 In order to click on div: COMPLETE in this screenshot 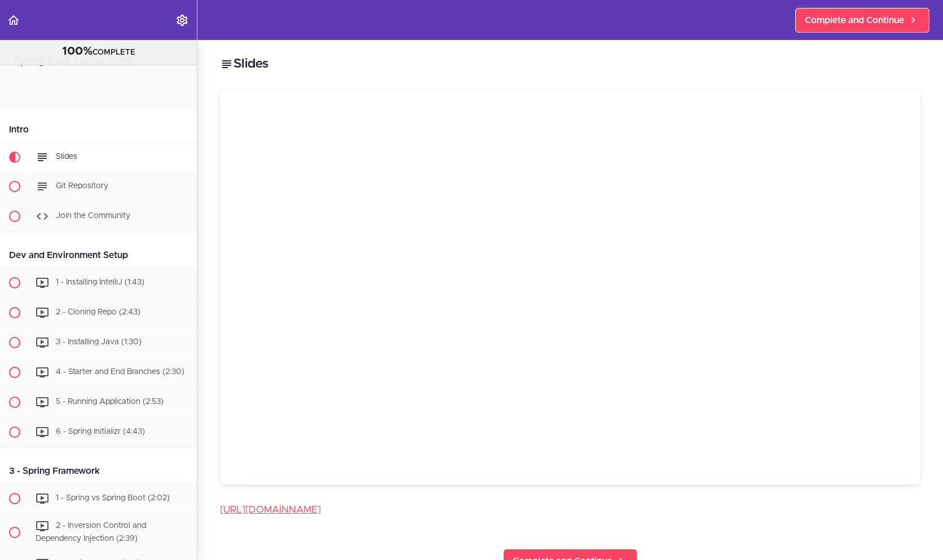, I will do `click(98, 52)`.